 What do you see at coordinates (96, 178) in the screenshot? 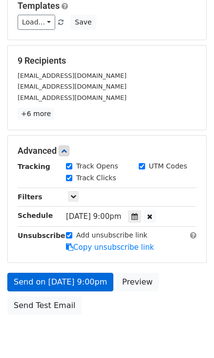
I see `label: Track Clicks` at bounding box center [96, 178].